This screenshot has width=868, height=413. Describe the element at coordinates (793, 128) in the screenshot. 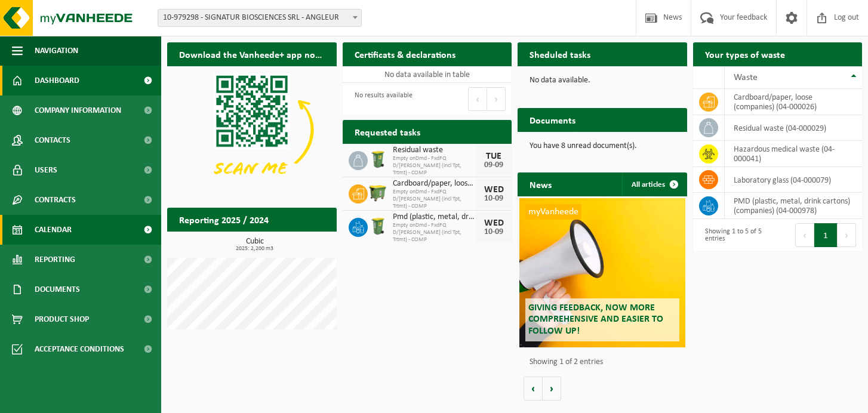

I see `td: residual waste (04-000029)` at that location.